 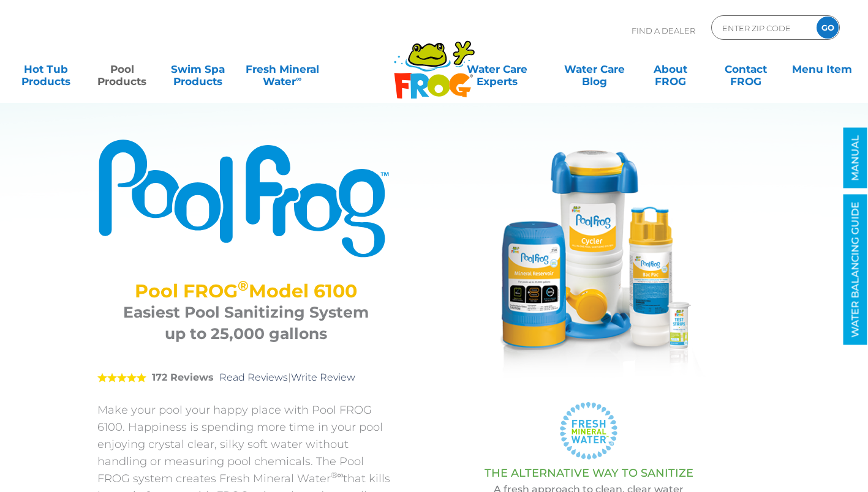 I want to click on a: Read Reviews, so click(x=254, y=377).